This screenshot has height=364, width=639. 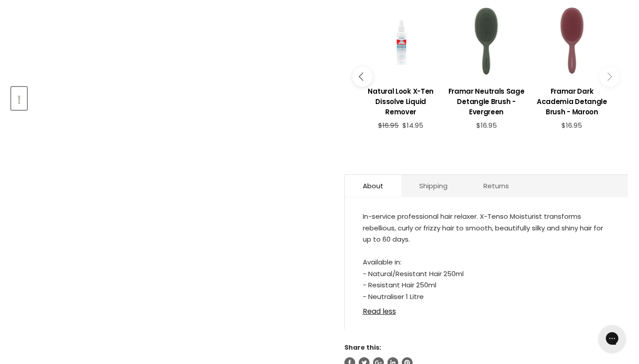 I want to click on a: View product:Framar Neutrals Sage Detangle Brush - Evergreen, so click(x=486, y=100).